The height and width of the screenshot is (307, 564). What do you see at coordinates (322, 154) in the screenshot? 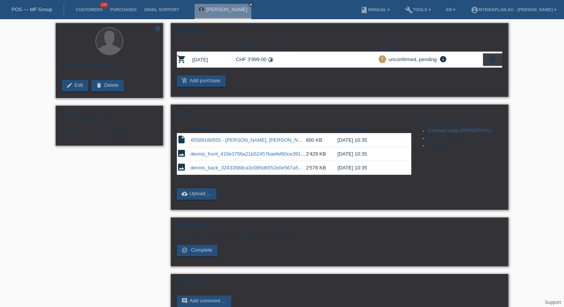
I see `td: 2'429 KB` at bounding box center [322, 154].